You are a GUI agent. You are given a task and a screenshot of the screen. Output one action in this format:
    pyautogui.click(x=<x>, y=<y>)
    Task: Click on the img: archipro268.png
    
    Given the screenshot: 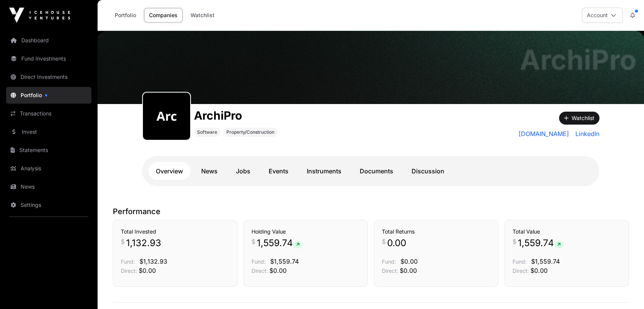 What is the action you would take?
    pyautogui.click(x=167, y=116)
    